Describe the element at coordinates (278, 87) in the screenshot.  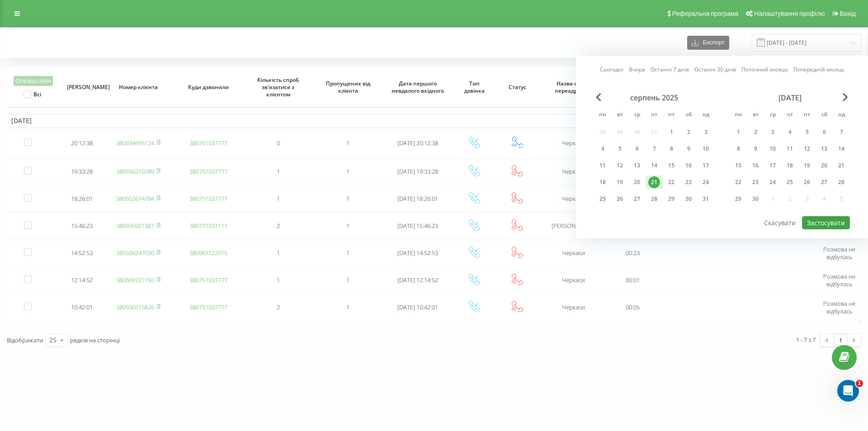
I see `span: Кількість спроб зв'язатися з клієнтом` at that location.